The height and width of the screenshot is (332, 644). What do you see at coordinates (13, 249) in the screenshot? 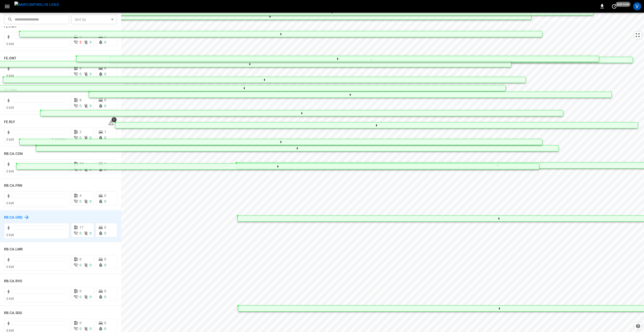
I see `h6: RB.CA.LMR` at bounding box center [13, 249].